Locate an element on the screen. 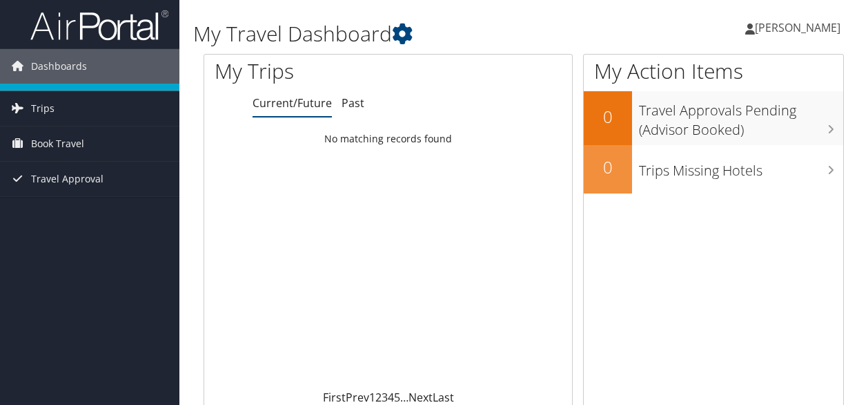 The width and height of the screenshot is (868, 405). a: Past is located at coordinates (353, 103).